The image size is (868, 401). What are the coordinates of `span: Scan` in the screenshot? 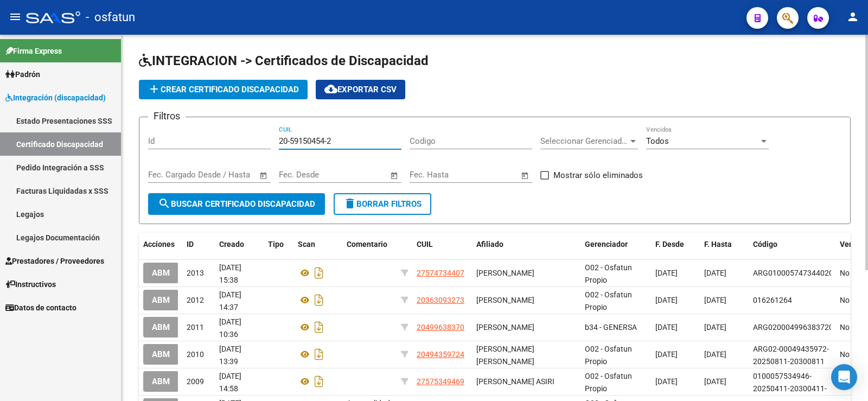 It's located at (307, 244).